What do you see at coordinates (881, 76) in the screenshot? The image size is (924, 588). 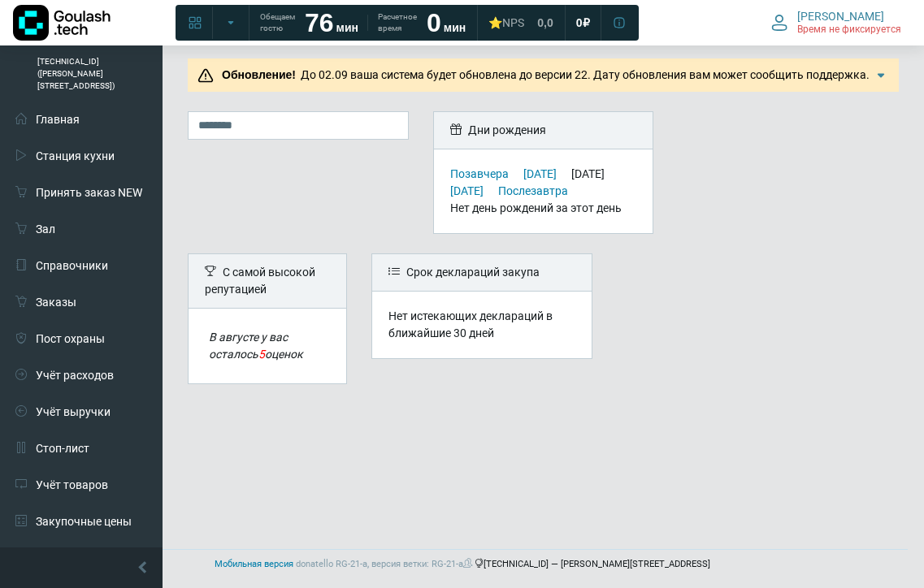 I see `img: Подробнее` at bounding box center [881, 76].